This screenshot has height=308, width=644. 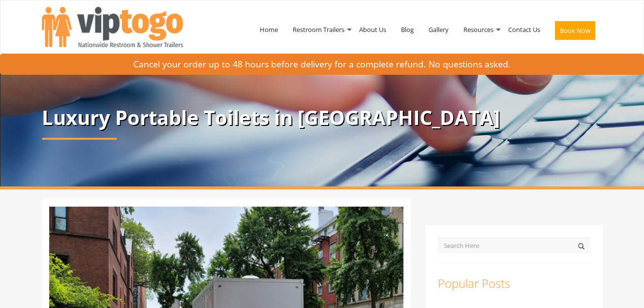 What do you see at coordinates (318, 29) in the screenshot?
I see `a: Restroom Trailers` at bounding box center [318, 29].